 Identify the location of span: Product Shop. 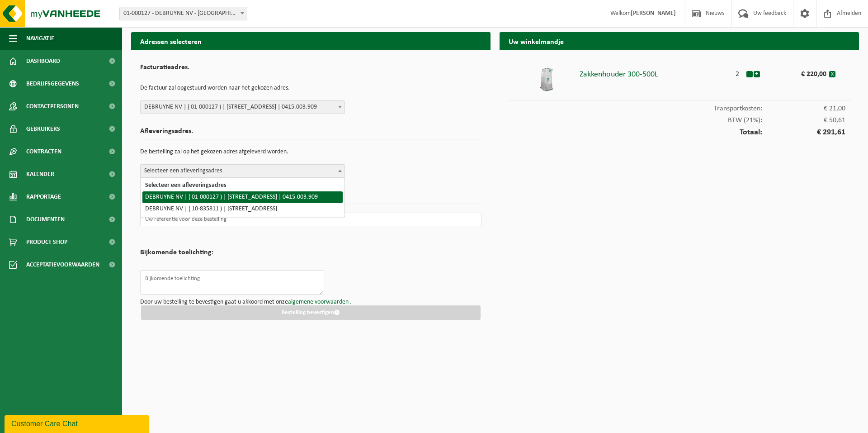
(46, 242).